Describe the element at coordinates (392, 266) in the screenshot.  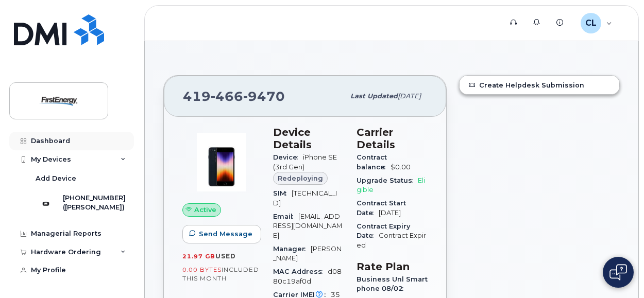
I see `h3: Rate Plan` at that location.